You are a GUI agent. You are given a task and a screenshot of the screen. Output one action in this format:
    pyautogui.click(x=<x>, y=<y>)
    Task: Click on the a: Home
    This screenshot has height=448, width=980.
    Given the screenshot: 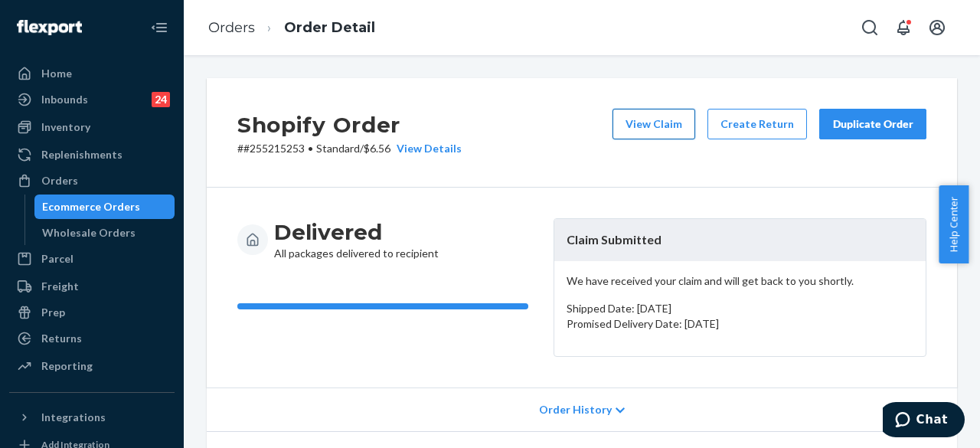 What is the action you would take?
    pyautogui.click(x=92, y=74)
    